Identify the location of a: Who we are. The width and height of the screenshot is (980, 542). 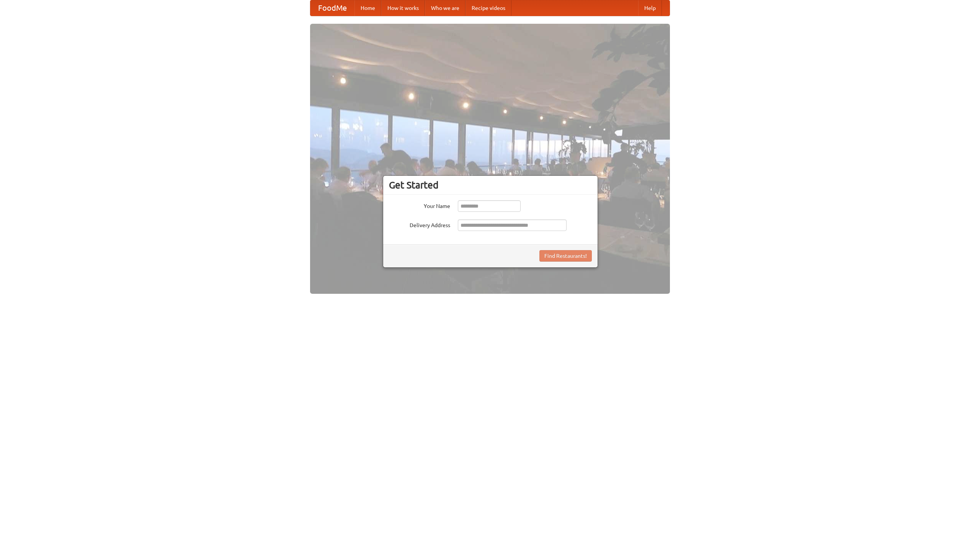
(445, 8).